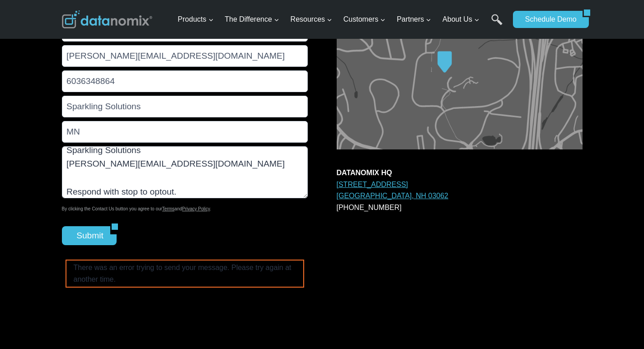  I want to click on span: Products, so click(196, 19).